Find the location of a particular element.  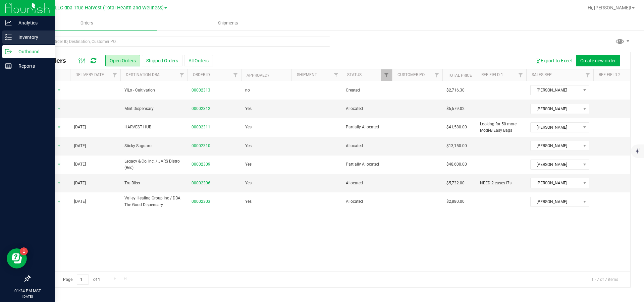

inline-svg: Inventory is located at coordinates (9, 37).